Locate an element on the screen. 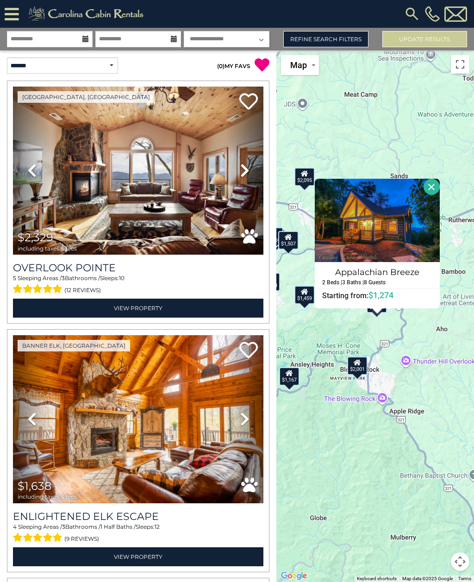 The height and width of the screenshot is (582, 474). div: $1,314 is located at coordinates (270, 282).